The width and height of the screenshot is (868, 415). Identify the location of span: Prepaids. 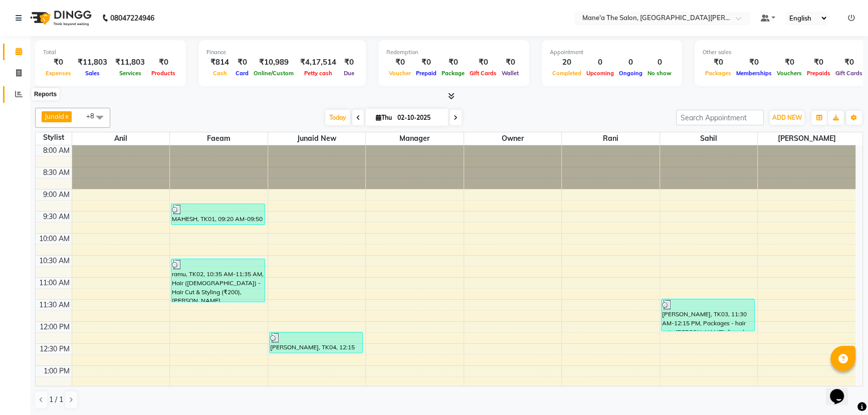
(818, 73).